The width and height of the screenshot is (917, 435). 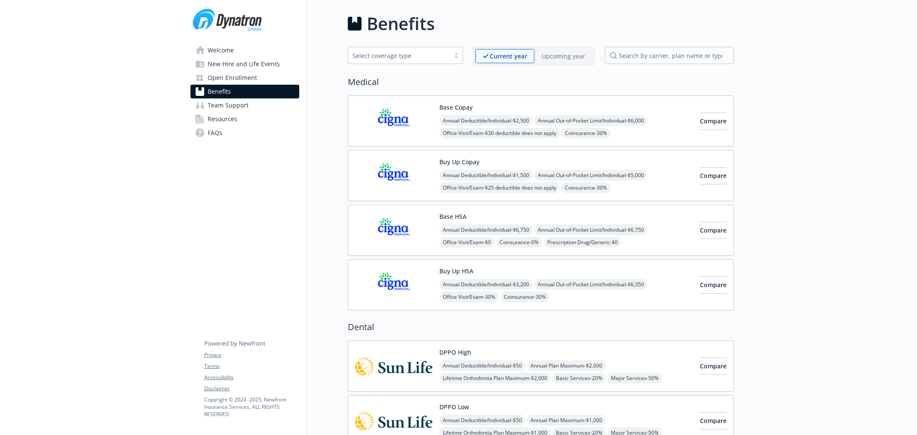 I want to click on span: Resources, so click(x=222, y=119).